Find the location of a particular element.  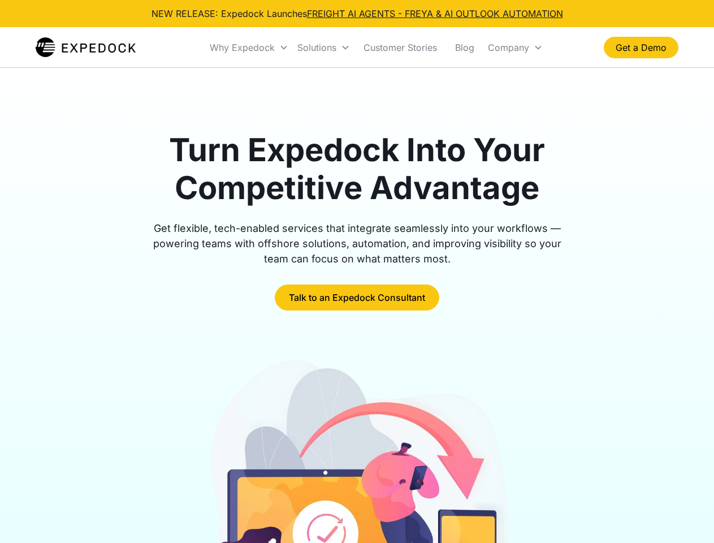

a: Get a Demo is located at coordinates (641, 47).